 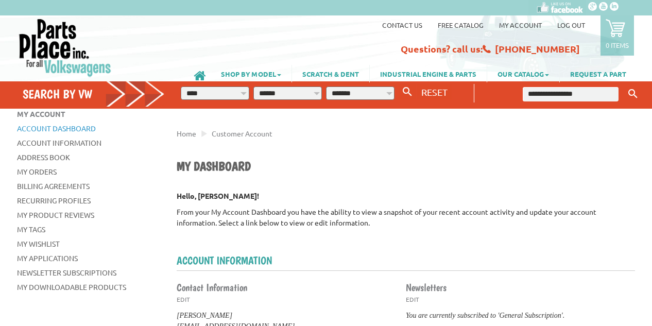 What do you see at coordinates (633, 94) in the screenshot?
I see `button: Keyword Search` at bounding box center [633, 94].